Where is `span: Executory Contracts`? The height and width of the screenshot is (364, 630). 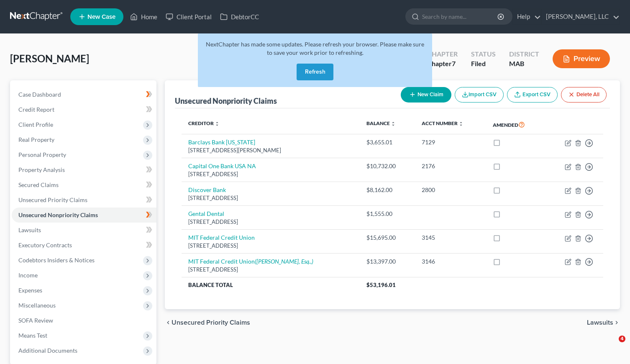 span: Executory Contracts is located at coordinates (45, 245).